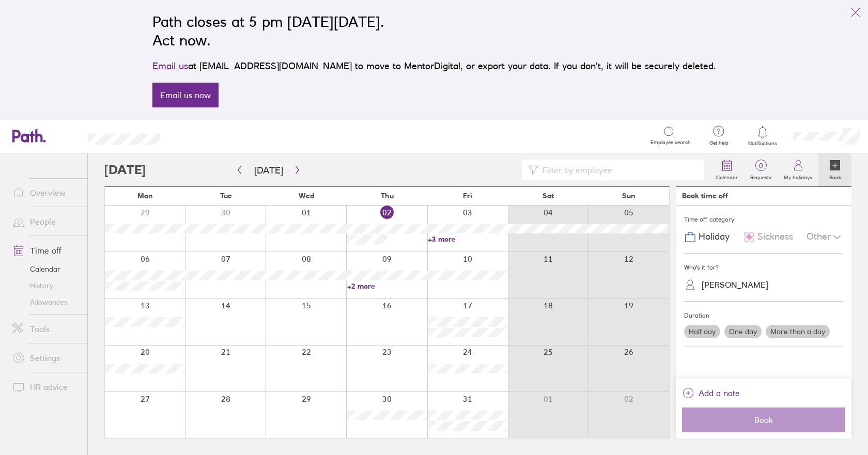 The image size is (868, 455). I want to click on span: 0, so click(761, 166).